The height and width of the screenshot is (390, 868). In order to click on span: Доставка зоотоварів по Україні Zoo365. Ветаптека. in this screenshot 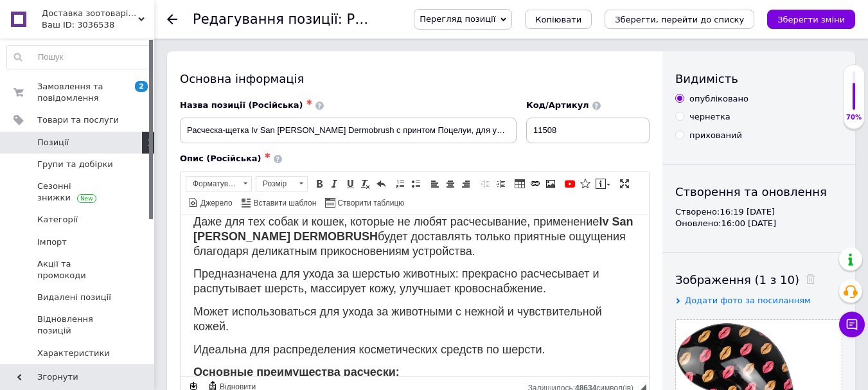, I will do `click(90, 13)`.